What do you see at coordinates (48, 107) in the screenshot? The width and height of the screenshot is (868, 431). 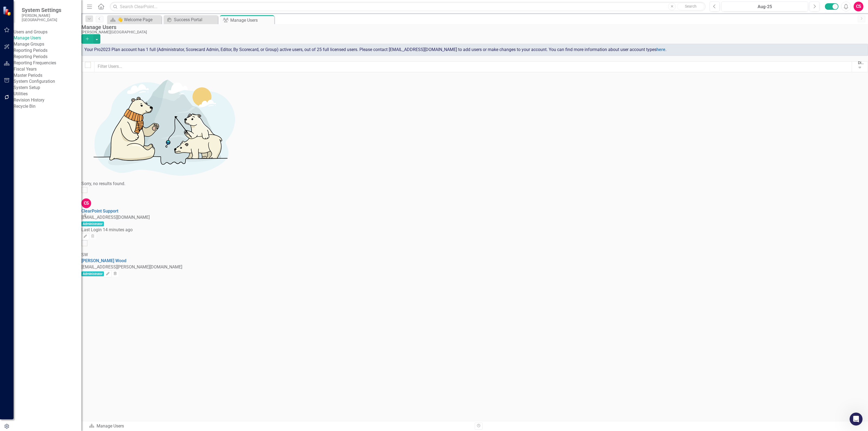 I see `a: Recycle Bin` at bounding box center [48, 107].